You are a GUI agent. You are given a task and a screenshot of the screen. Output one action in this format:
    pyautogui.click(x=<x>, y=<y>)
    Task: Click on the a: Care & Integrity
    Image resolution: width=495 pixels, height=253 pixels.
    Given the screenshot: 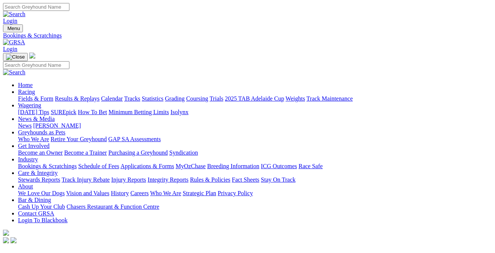 What is the action you would take?
    pyautogui.click(x=38, y=173)
    